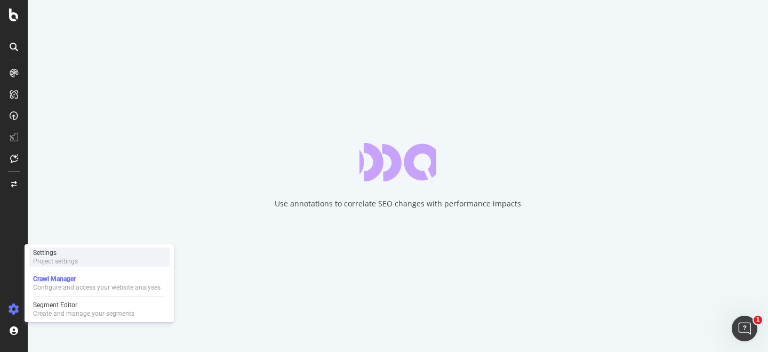 This screenshot has width=768, height=352. I want to click on div: Crawl Manager, so click(97, 279).